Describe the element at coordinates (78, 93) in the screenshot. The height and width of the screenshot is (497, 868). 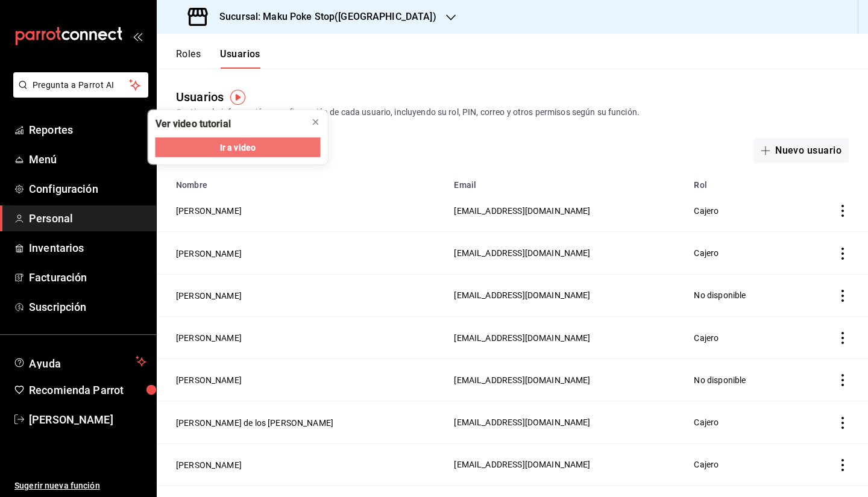
I see `a: Pregunta a Parrot AI` at that location.